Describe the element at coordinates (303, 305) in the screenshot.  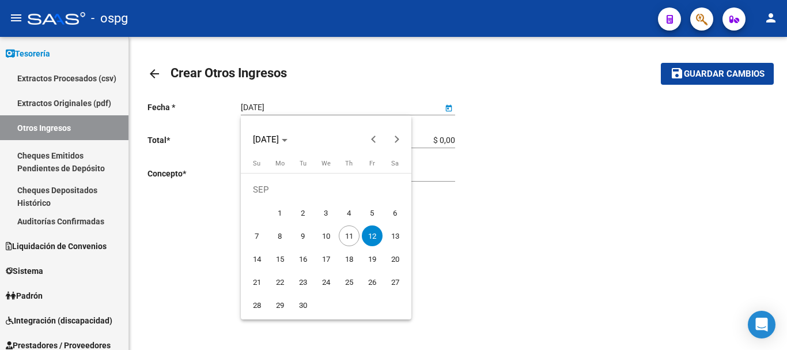
I see `button: September 30, 2025` at that location.